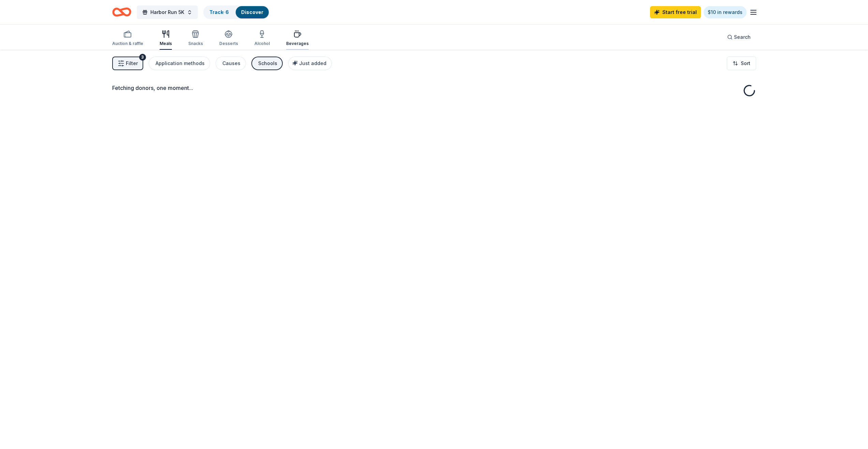 The width and height of the screenshot is (868, 449). I want to click on button: Just added, so click(310, 63).